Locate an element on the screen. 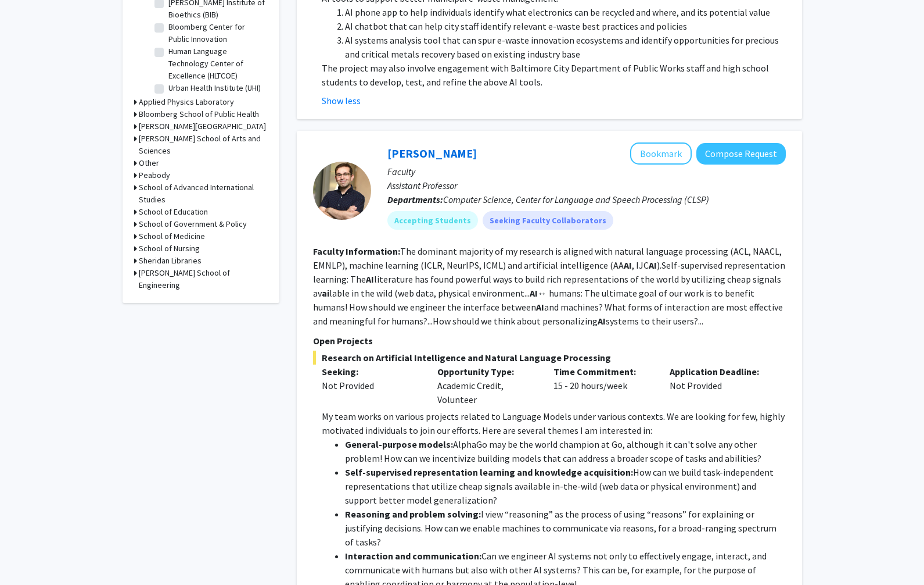 The width and height of the screenshot is (924, 585). b: ai is located at coordinates (325, 293).